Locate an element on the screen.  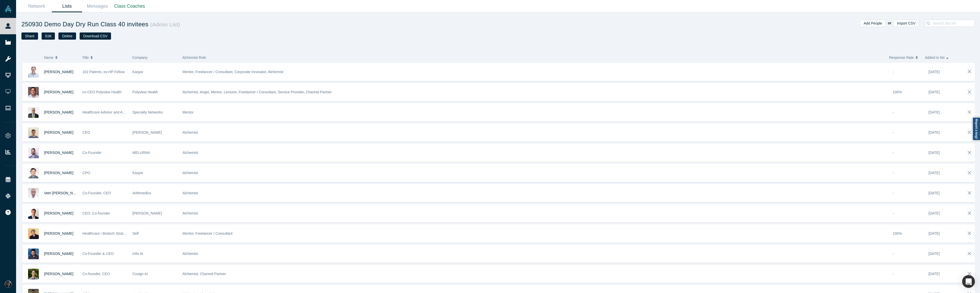
img: Rami Chousein's Account is located at coordinates (8, 284).